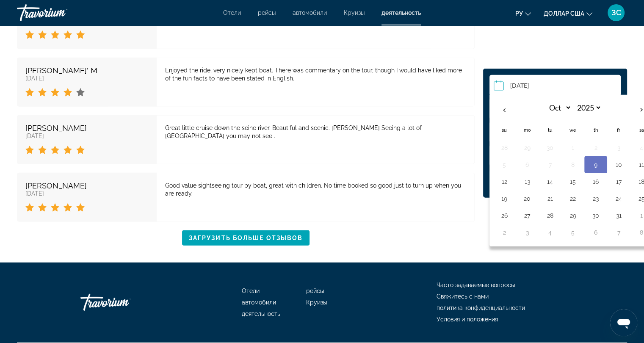 This screenshot has width=644, height=343. I want to click on button: Day 24, so click(619, 199).